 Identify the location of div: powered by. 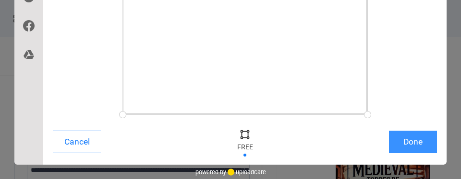
(230, 172).